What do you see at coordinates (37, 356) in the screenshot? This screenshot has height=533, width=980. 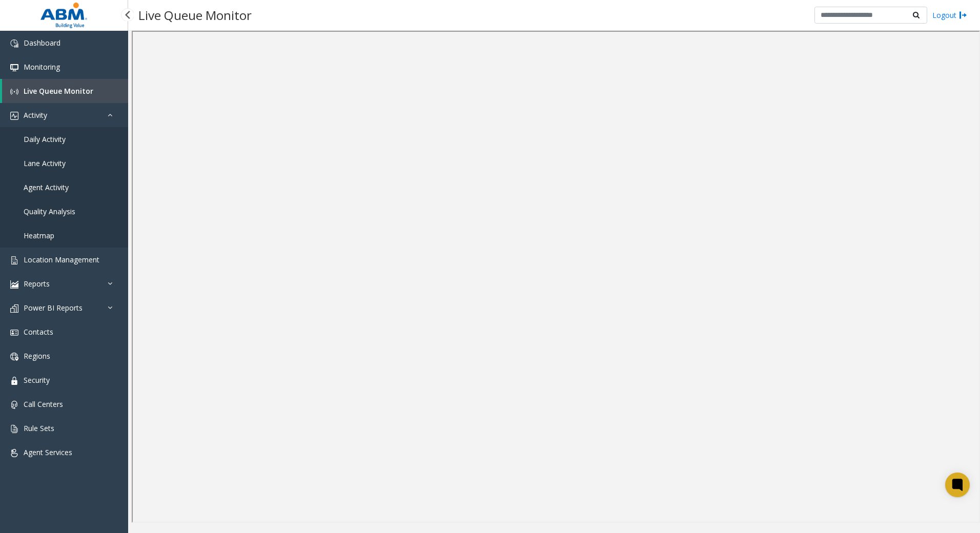 I see `span: Regions` at bounding box center [37, 356].